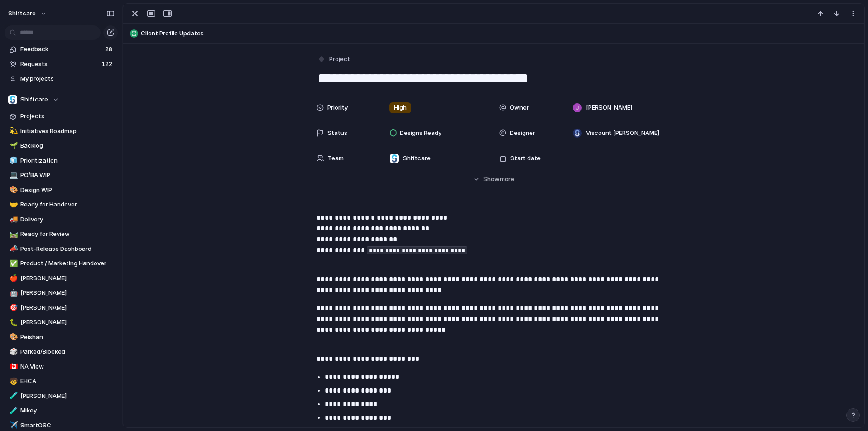 The image size is (868, 431). Describe the element at coordinates (59, 64) in the screenshot. I see `span: Requests` at that location.